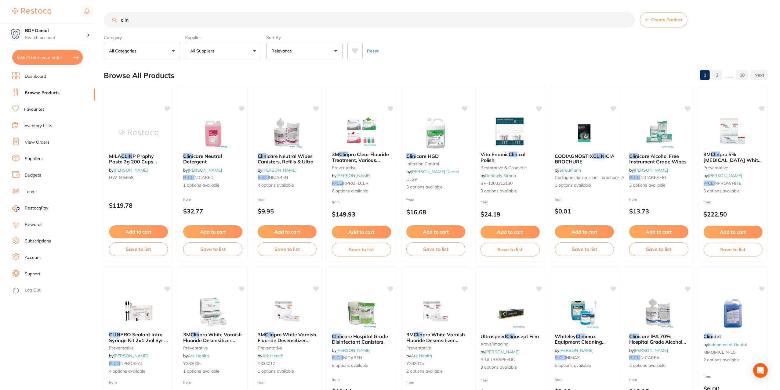 The width and height of the screenshot is (780, 390). What do you see at coordinates (588, 159) in the screenshot?
I see `span: ICIANS BROCHURE` at bounding box center [588, 159].